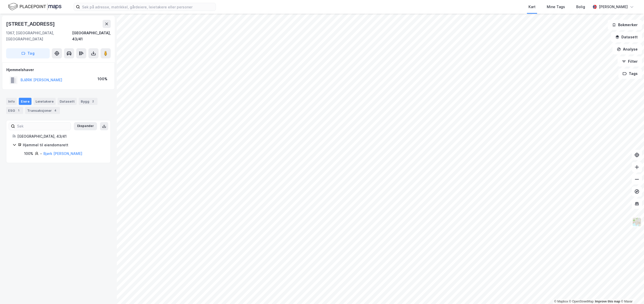 The image size is (644, 304). What do you see at coordinates (85, 126) in the screenshot?
I see `button: Ekspander` at bounding box center [85, 126].